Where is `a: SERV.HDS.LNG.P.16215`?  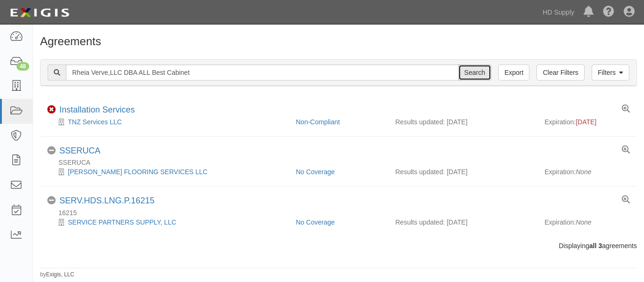 a: SERV.HDS.LNG.P.16215 is located at coordinates (107, 200).